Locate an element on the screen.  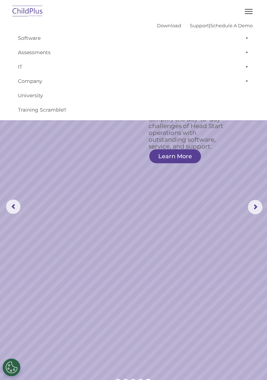
a: Support is located at coordinates (199, 25).